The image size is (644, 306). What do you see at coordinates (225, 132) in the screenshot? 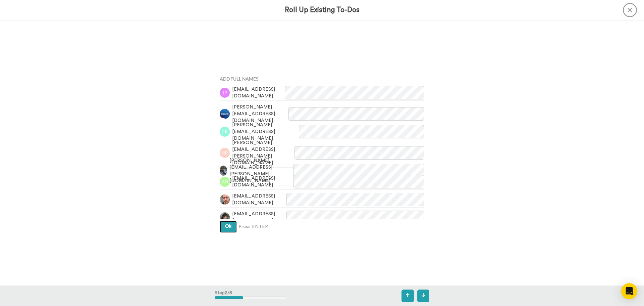
I see `img: cr.png` at bounding box center [225, 132].